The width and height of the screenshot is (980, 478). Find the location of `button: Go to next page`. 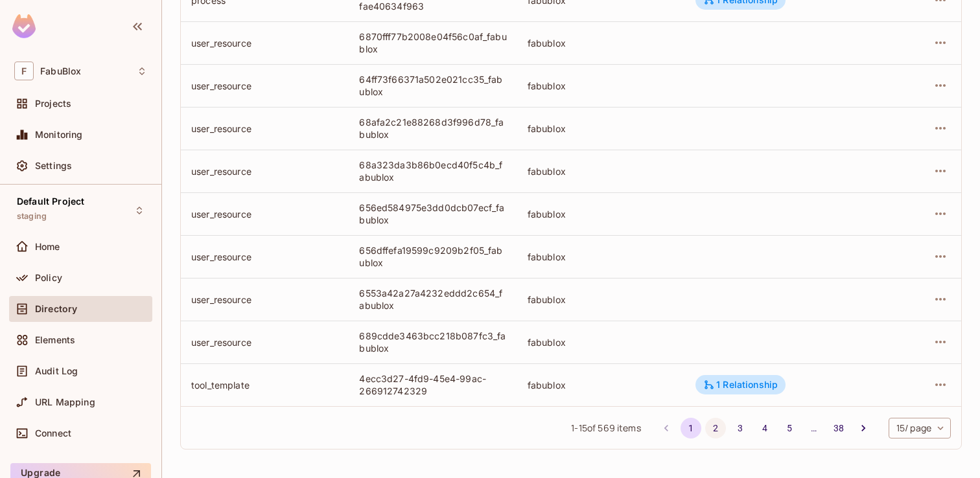

button: Go to next page is located at coordinates (864, 428).